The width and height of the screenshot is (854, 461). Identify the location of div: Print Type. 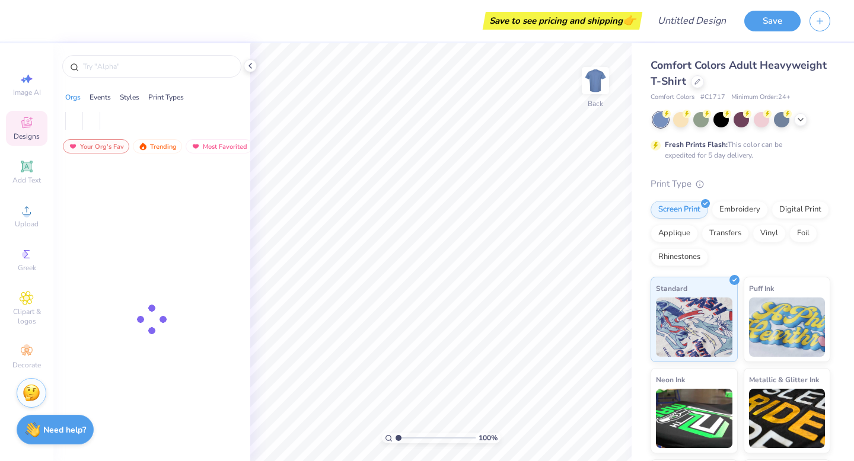
(740, 184).